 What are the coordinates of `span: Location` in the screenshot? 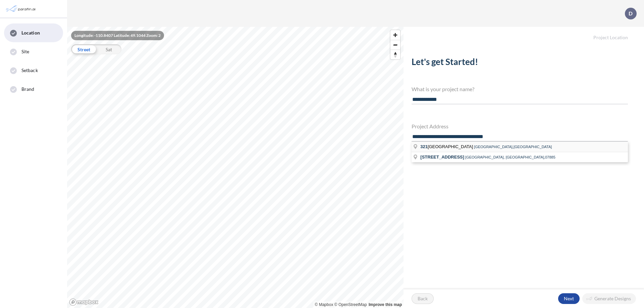 It's located at (30, 33).